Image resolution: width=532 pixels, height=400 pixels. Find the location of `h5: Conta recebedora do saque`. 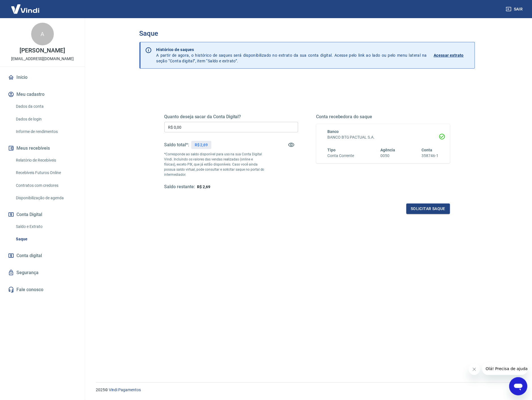

h5: Conta recebedora do saque is located at coordinates (383, 117).